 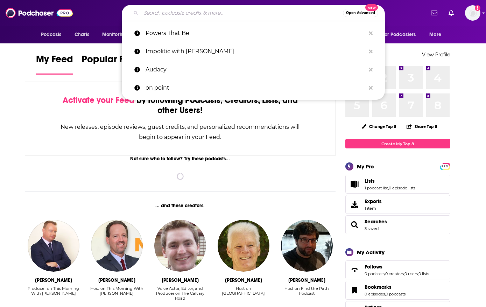 I want to click on a: 0 episodes, so click(x=374, y=294).